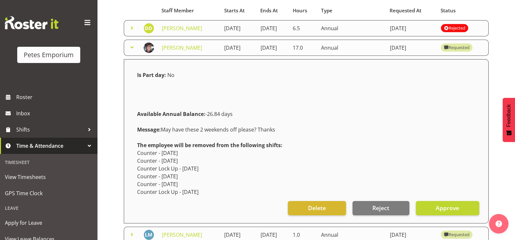 This screenshot has width=515, height=240. I want to click on img: michelle-whaleb4506e5af45ffd00a26cc2b6420a9100.png, so click(149, 48).